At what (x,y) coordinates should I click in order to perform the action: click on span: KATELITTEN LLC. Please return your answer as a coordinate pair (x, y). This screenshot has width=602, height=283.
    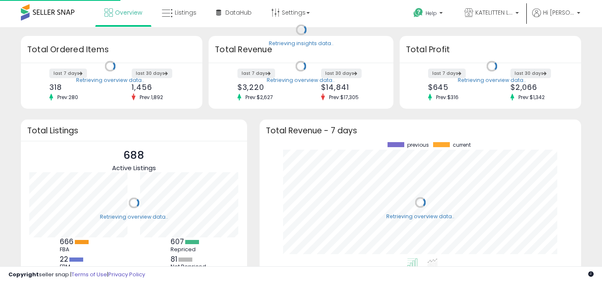
    Looking at the image, I should click on (494, 13).